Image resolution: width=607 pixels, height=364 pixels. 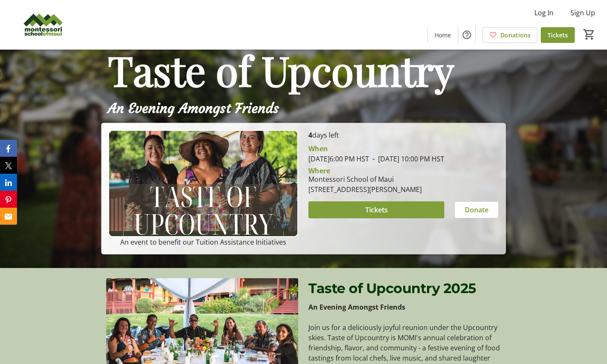 I want to click on button: Donate, so click(x=476, y=210).